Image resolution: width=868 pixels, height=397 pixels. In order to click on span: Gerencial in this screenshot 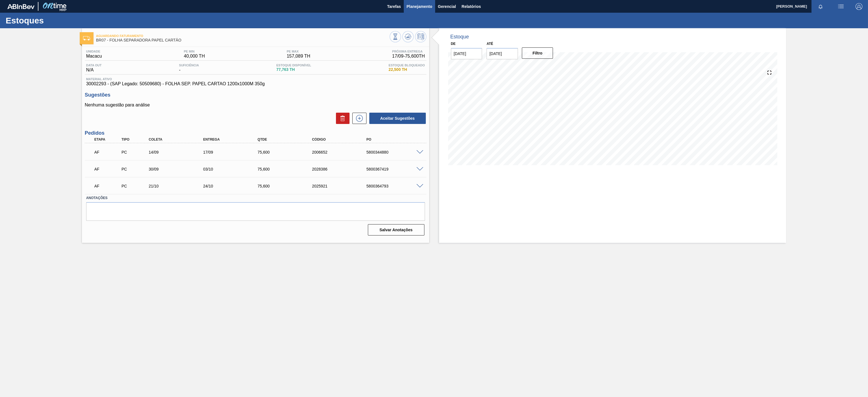, I will do `click(447, 6)`.